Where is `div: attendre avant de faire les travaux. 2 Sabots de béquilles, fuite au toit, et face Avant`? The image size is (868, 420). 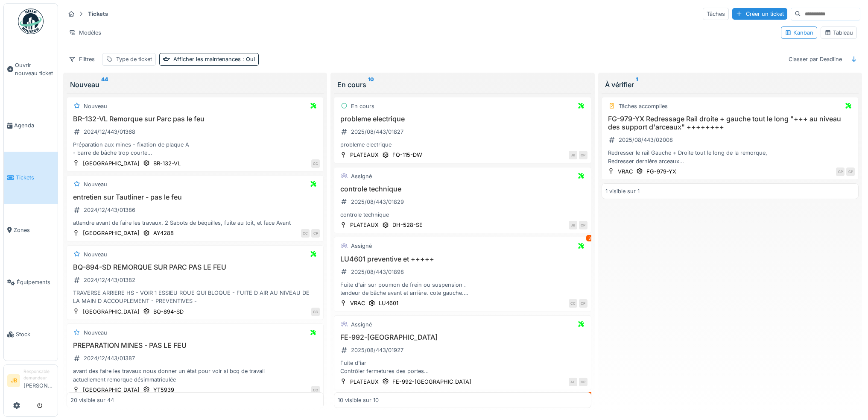
div: attendre avant de faire les travaux. 2 Sabots de béquilles, fuite au toit, et face Avant is located at coordinates (195, 222).